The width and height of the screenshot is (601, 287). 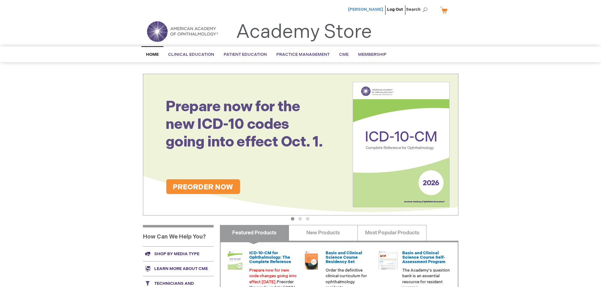 I want to click on a: ICD-10-CM for Ophthalmology: The Complete Reference, so click(x=270, y=258).